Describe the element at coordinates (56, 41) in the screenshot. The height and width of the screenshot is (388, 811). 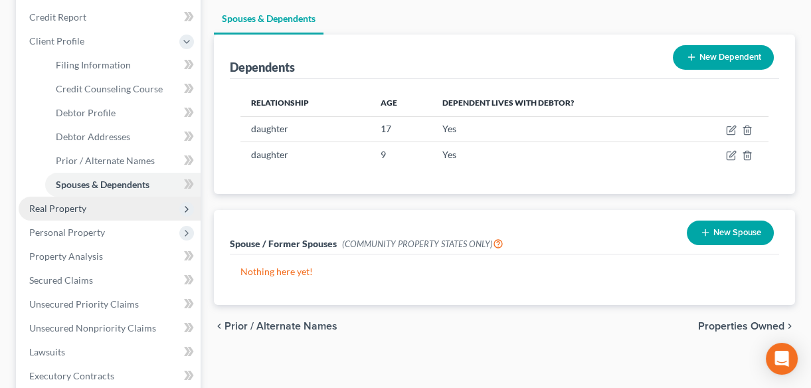
I see `span: Client Profile` at that location.